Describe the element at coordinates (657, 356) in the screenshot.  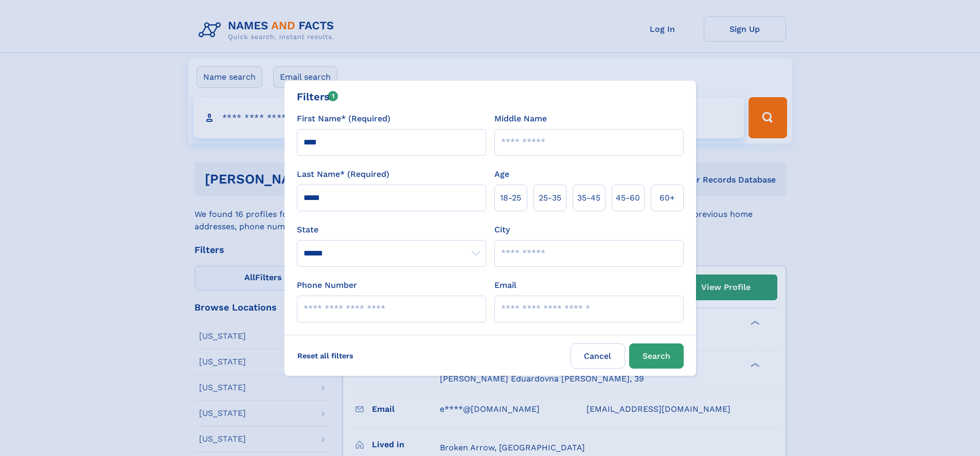
I see `button: Search` at that location.